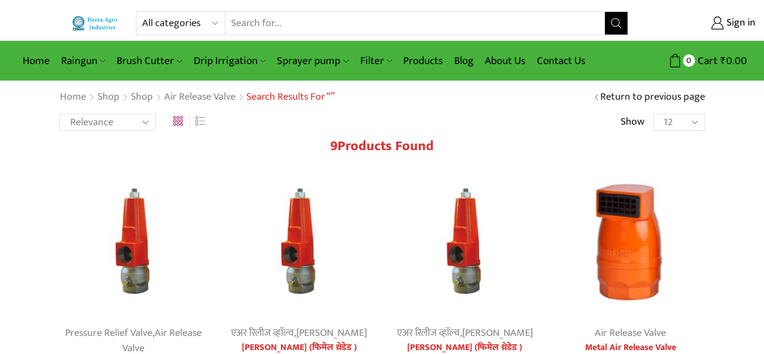  I want to click on bdi: 0.00, so click(734, 61).